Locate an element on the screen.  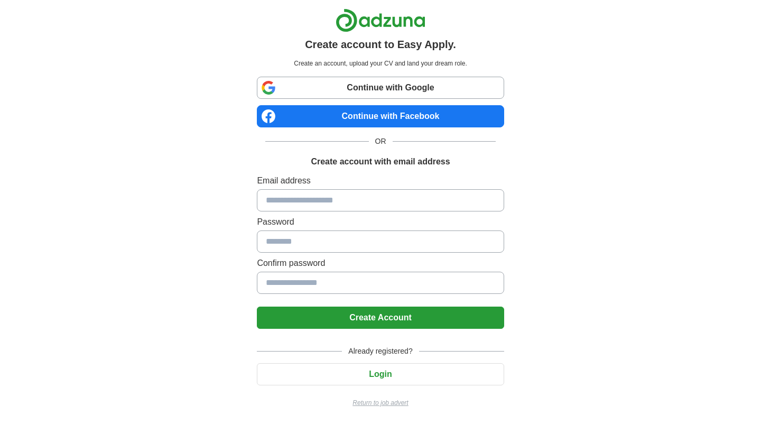
h1: Create account with email address is located at coordinates (380, 162).